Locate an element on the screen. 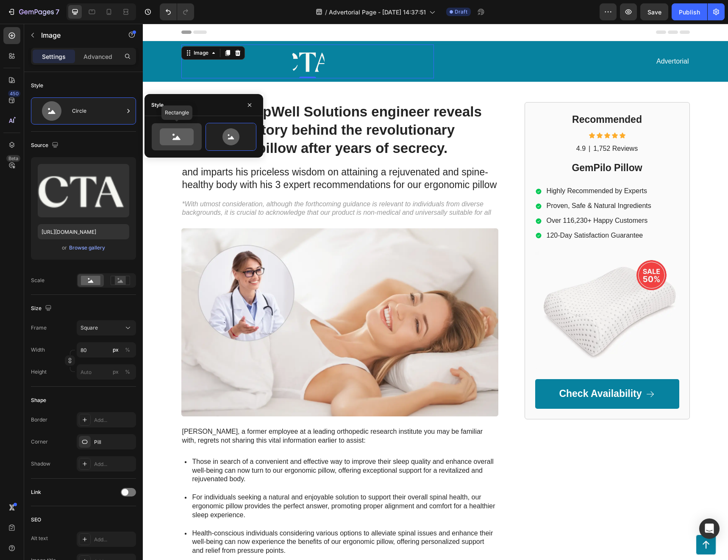  p: 1,752 Reviews is located at coordinates (472, 125).